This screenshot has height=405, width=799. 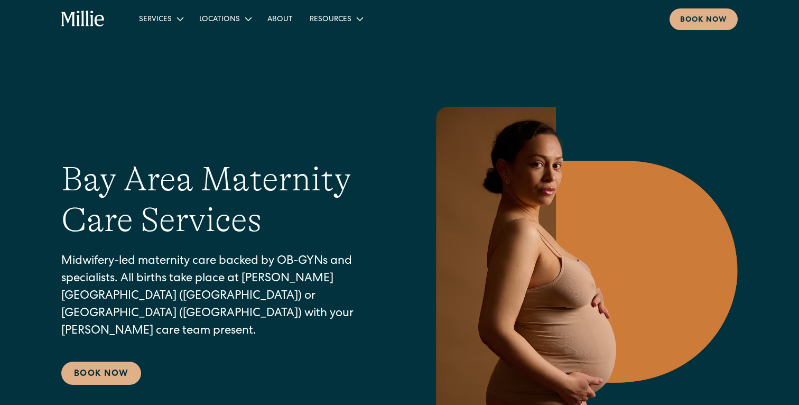 What do you see at coordinates (101, 373) in the screenshot?
I see `a: Book Now` at bounding box center [101, 373].